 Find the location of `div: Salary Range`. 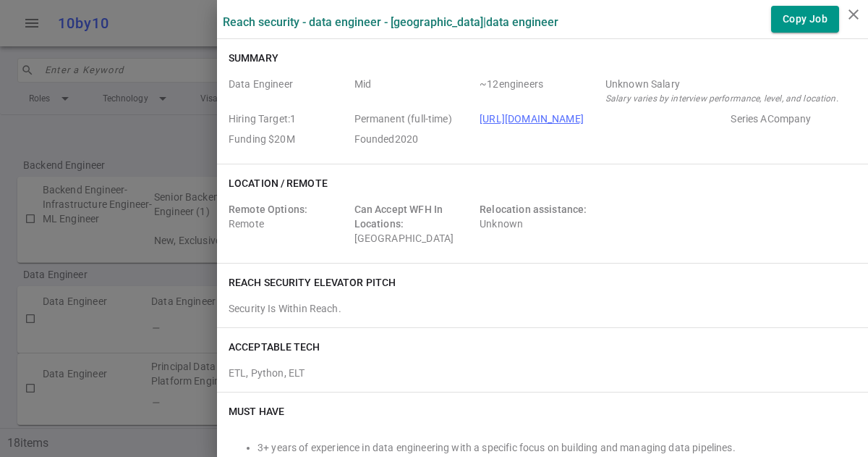

div: Salary Range is located at coordinates (727, 84).